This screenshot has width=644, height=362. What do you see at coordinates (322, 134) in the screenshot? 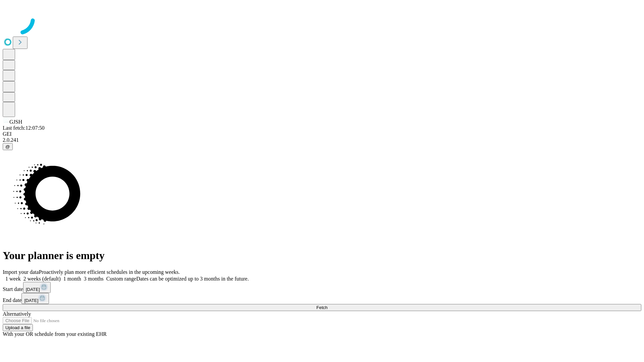
I see `div: GEI` at bounding box center [322, 134].